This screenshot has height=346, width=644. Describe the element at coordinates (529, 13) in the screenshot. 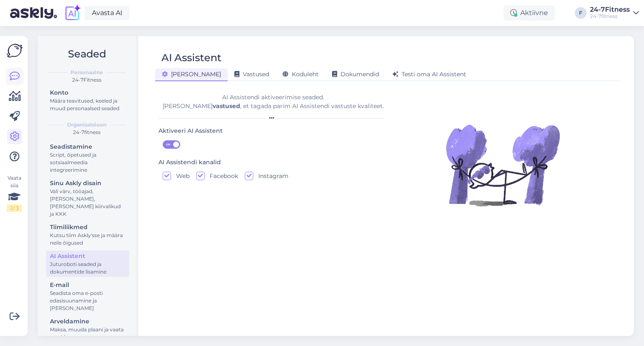

I see `div: Aktiivne` at that location.